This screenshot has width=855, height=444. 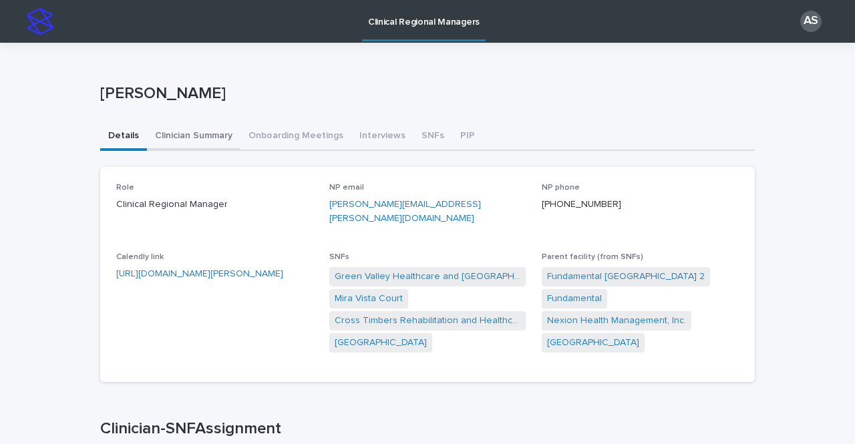 I want to click on a: Nexion Health Management, Inc., so click(x=617, y=321).